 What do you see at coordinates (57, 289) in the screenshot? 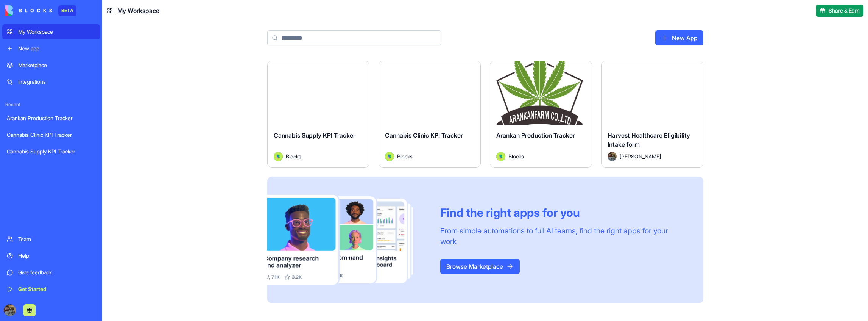
I see `div: Get Started` at bounding box center [57, 289].